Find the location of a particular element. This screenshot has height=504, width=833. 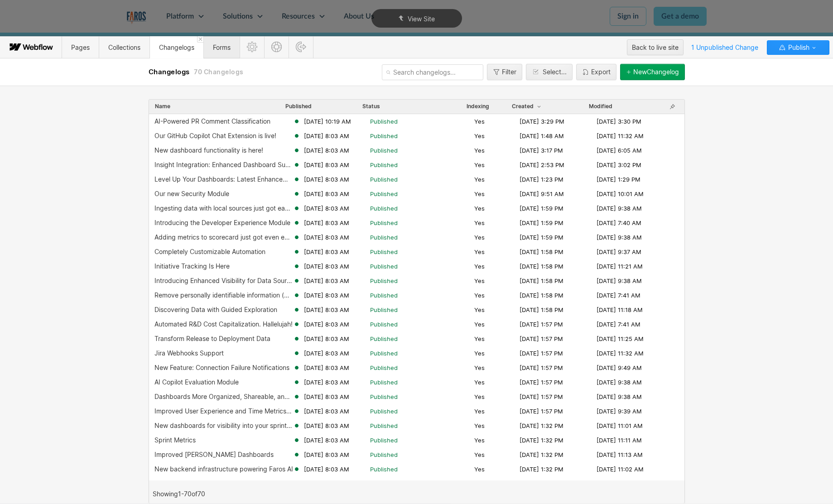

span: 1 Unpublished Change is located at coordinates (724, 47).